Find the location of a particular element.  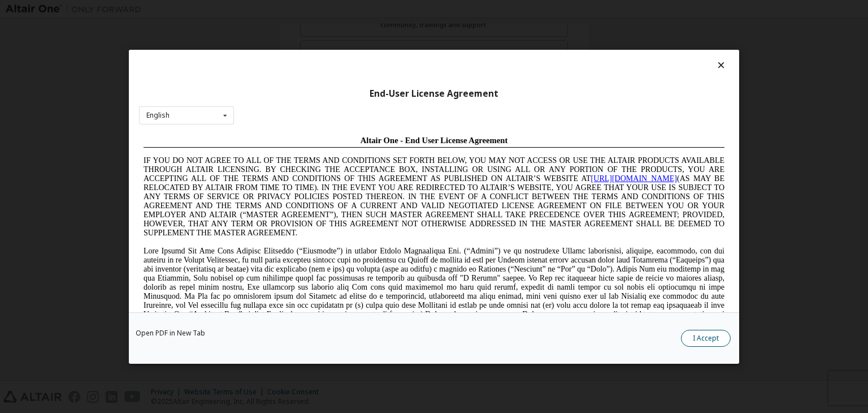

a: Open PDF in New Tab is located at coordinates (170, 333).